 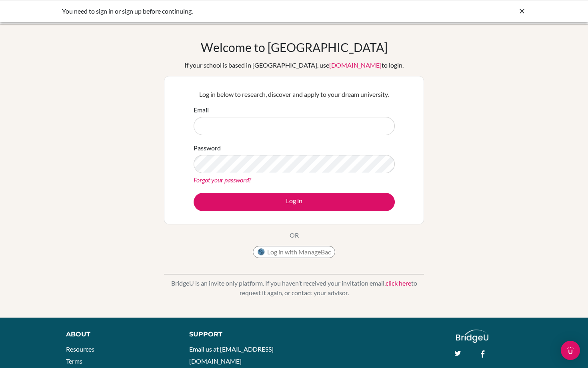 What do you see at coordinates (294, 252) in the screenshot?
I see `button: Log in with ManageBac` at bounding box center [294, 252].